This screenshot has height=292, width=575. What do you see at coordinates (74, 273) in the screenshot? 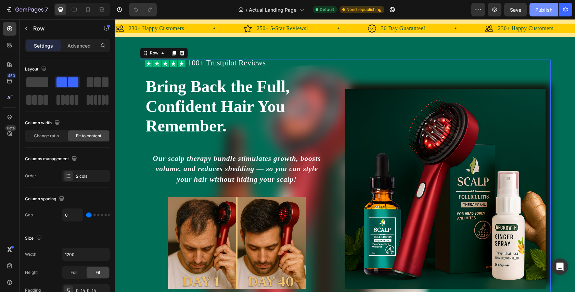
I see `span: Full` at bounding box center [74, 273].